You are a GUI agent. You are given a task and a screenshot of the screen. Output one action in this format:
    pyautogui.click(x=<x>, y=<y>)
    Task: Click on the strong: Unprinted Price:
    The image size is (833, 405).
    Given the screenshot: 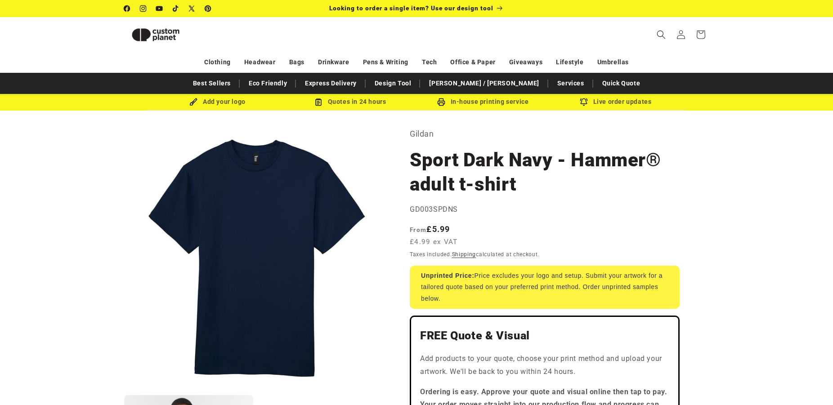 What is the action you would take?
    pyautogui.click(x=447, y=276)
    